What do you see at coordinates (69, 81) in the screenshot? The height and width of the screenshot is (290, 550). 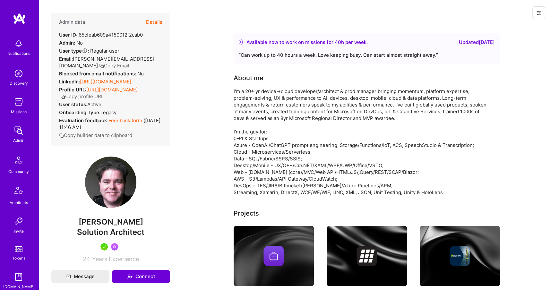 I see `strong: LinkedIn:` at bounding box center [69, 81].